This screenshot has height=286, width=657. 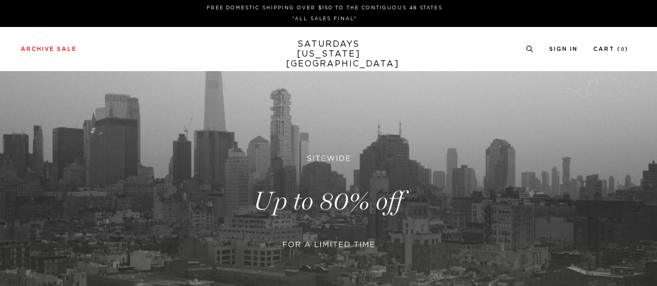 What do you see at coordinates (324, 8) in the screenshot?
I see `p: FREE DOMESTIC SHIPPING OVER $150 TO THE CONTIGUOUS 48 STATES` at bounding box center [324, 8].